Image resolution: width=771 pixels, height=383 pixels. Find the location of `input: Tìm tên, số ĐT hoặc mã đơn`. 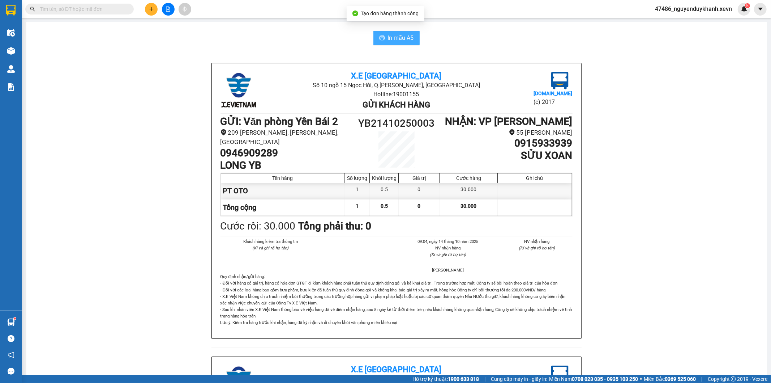

input: Tìm tên, số ĐT hoặc mã đơn is located at coordinates (82, 9).